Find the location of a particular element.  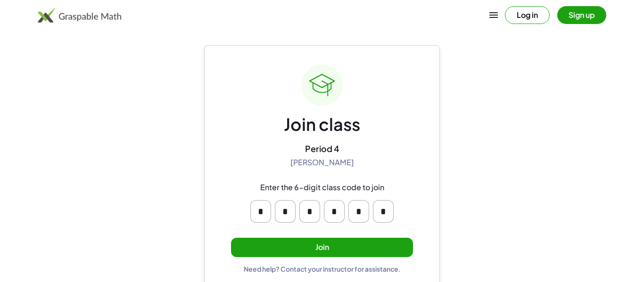

div: Period 4 is located at coordinates (322, 148).